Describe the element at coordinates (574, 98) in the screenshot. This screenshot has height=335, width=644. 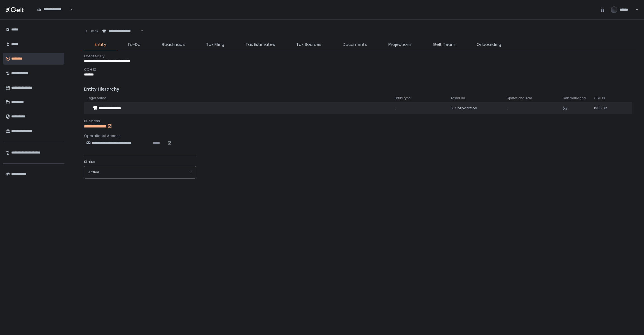
I see `span: Gelt managed` at that location.